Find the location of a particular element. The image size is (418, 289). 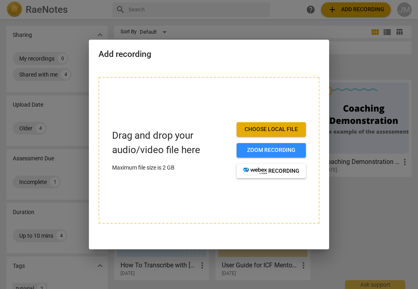

button: Choose local file is located at coordinates (271, 129).